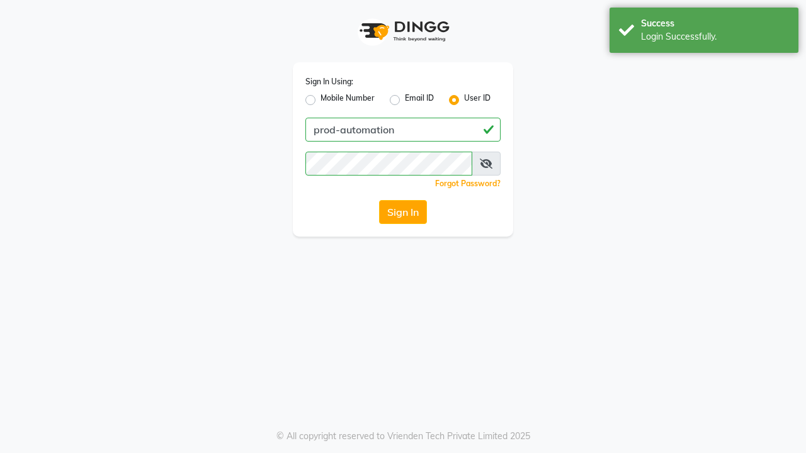  What do you see at coordinates (419, 100) in the screenshot?
I see `label: Email ID` at bounding box center [419, 100].